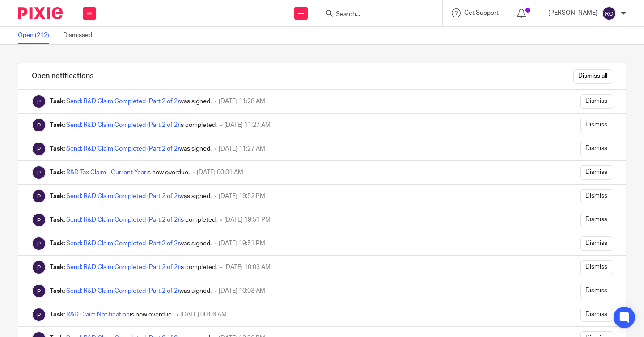  What do you see at coordinates (481, 13) in the screenshot?
I see `span: Get Support` at bounding box center [481, 13].